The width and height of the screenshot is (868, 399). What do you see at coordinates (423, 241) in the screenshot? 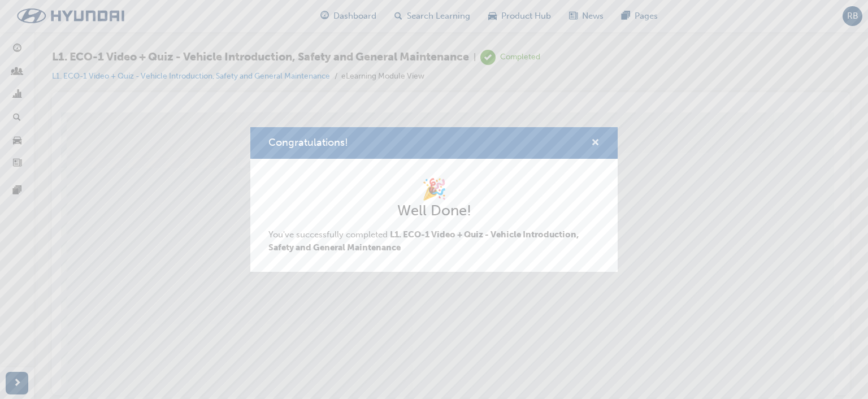
I see `span: You've successfully completed` at bounding box center [423, 241].